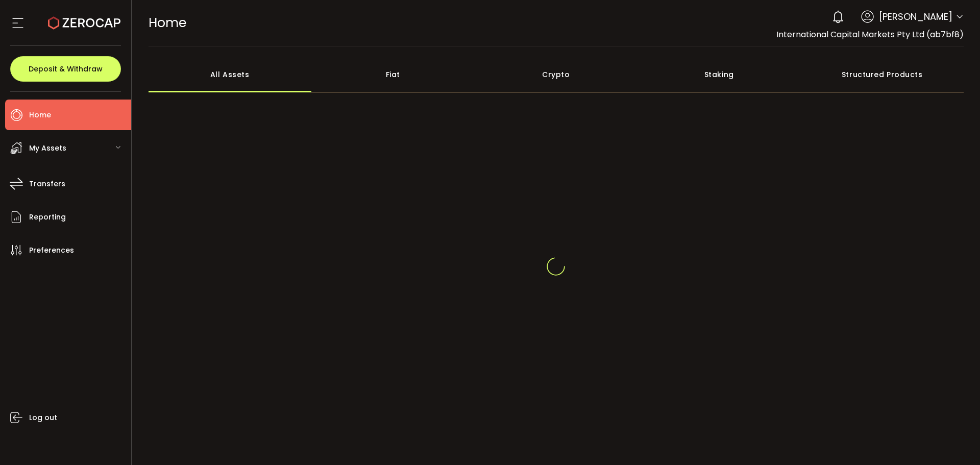  What do you see at coordinates (66, 69) in the screenshot?
I see `button: Deposit & Withdraw` at bounding box center [66, 69].